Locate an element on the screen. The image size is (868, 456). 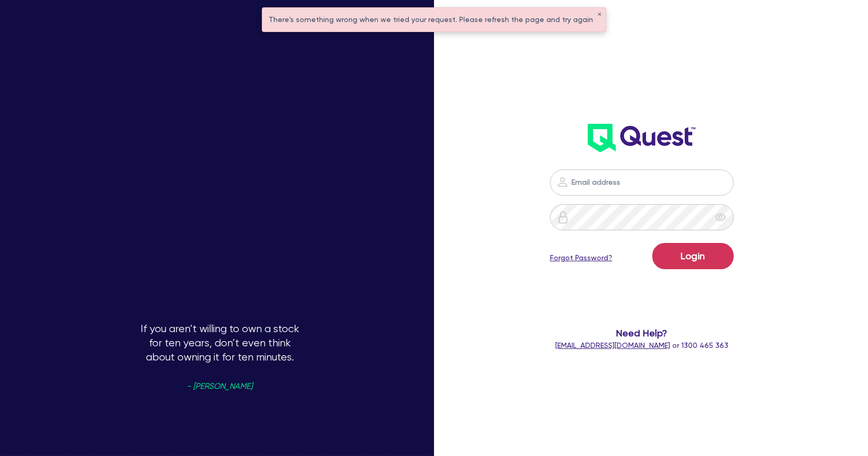
button: Login is located at coordinates (693, 256).